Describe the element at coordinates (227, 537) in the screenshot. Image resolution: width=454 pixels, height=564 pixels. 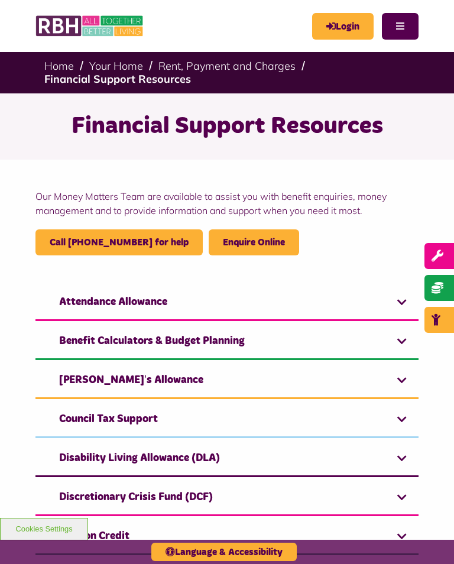
I see `a: Pension Credit` at that location.